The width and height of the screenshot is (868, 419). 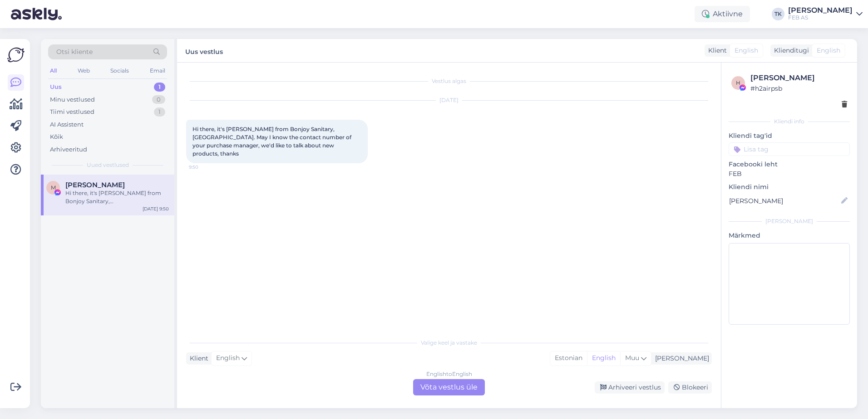 I want to click on div: Arhiveeri vestlus, so click(x=629, y=387).